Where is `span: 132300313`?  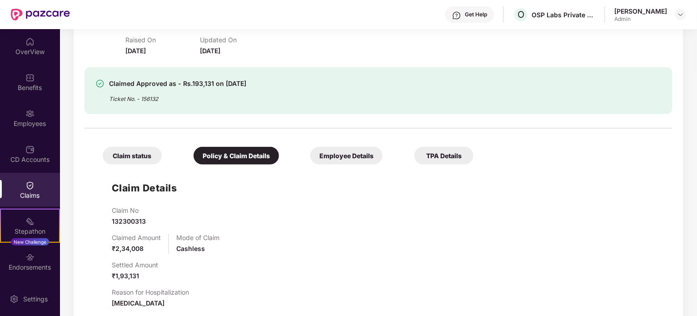 span: 132300313 is located at coordinates (129, 221).